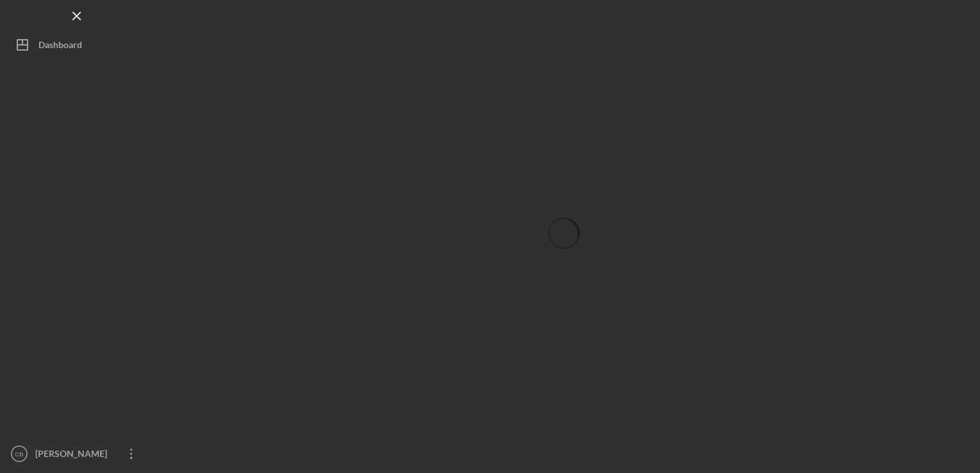 Image resolution: width=980 pixels, height=473 pixels. What do you see at coordinates (77, 45) in the screenshot?
I see `a: Dashboard` at bounding box center [77, 45].